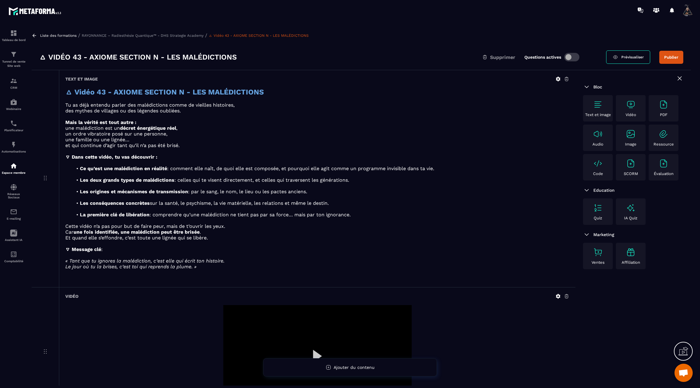 The image size is (700, 388). I want to click on span: Bloc, so click(598, 87).